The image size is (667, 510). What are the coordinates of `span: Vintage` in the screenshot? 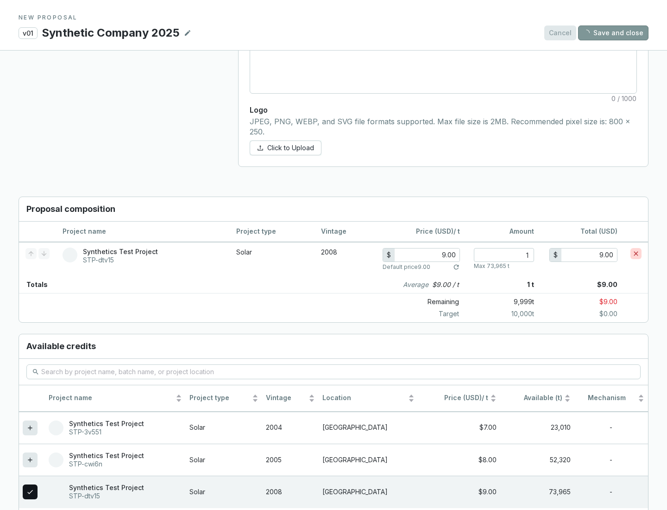 It's located at (286, 398).